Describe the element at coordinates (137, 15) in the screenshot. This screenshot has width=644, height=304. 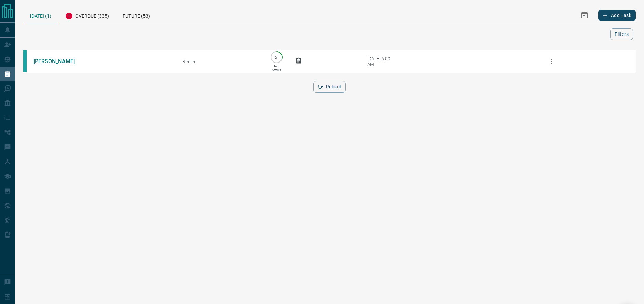
I see `div: Future (53)` at that location.